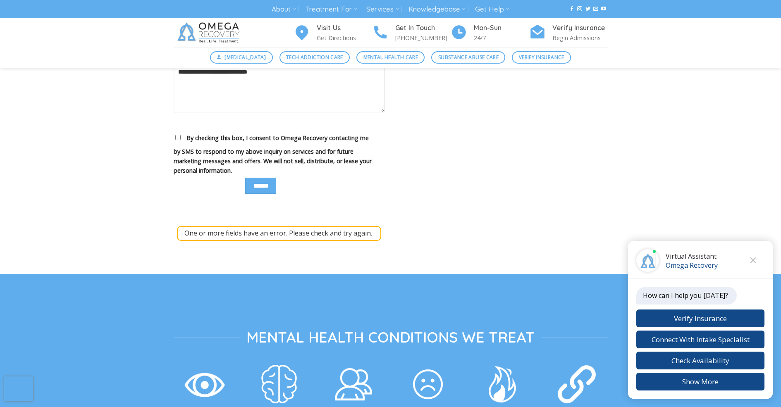 The image size is (781, 407). What do you see at coordinates (382, 9) in the screenshot?
I see `a: Services` at bounding box center [382, 9].